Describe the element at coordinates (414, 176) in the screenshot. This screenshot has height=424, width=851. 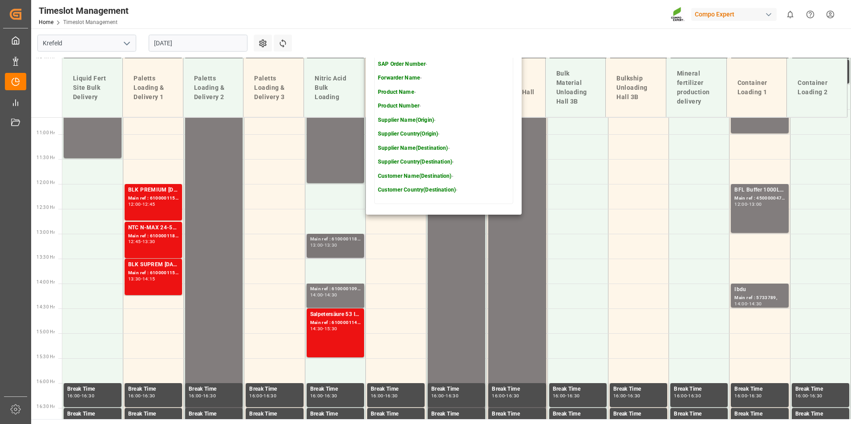
I see `strong: Customer Name(Destination)` at that location.